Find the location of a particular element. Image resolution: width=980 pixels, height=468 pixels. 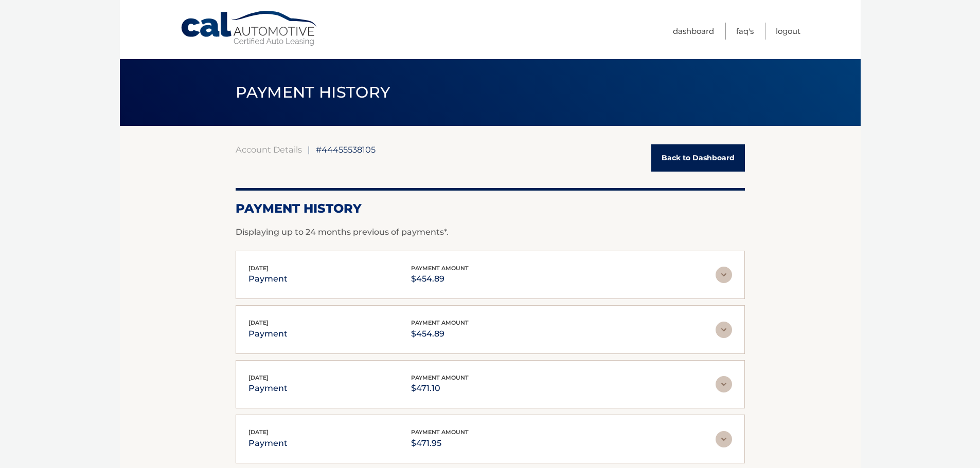

h2: Payment History is located at coordinates (490, 209).